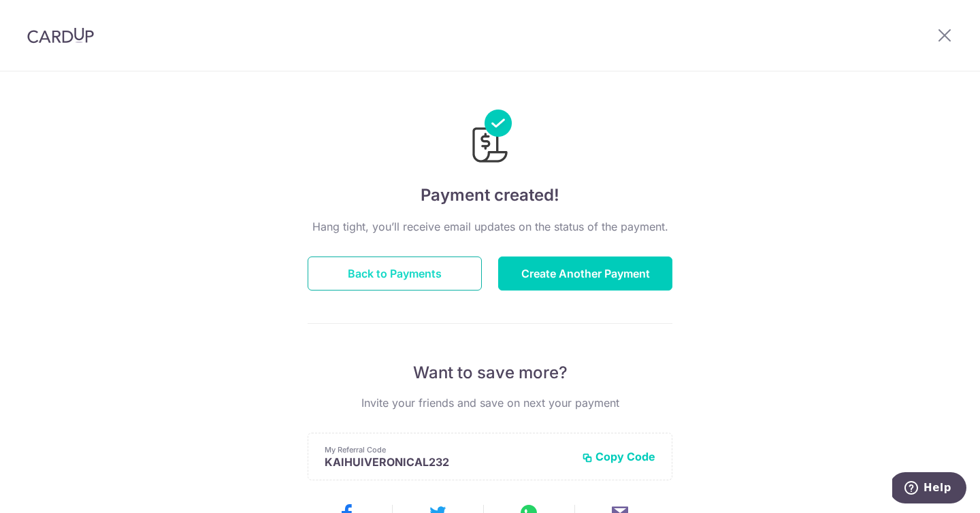 This screenshot has width=980, height=513. I want to click on img: CardUp, so click(61, 35).